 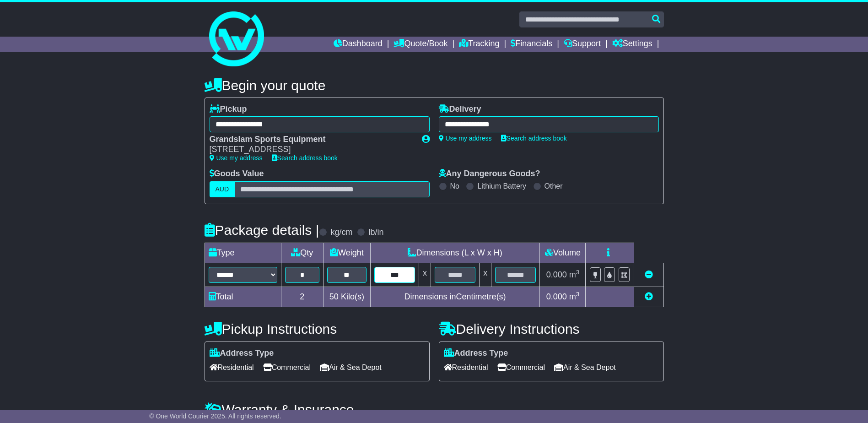 What do you see at coordinates (460, 109) in the screenshot?
I see `label: Delivery` at bounding box center [460, 109].